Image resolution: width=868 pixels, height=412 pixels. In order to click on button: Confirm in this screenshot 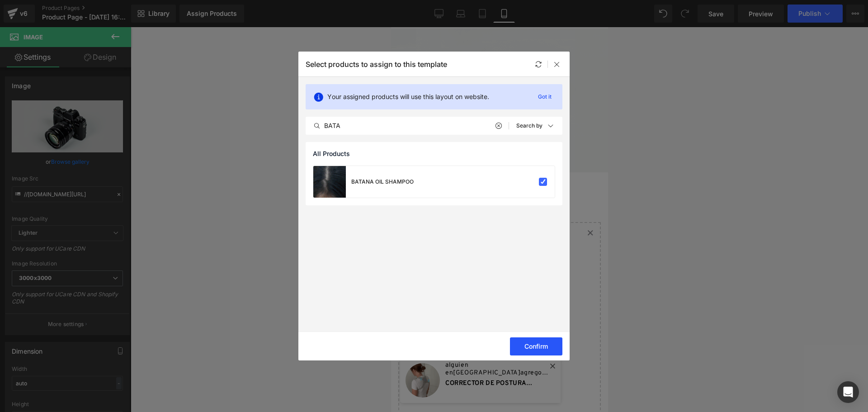, I will do `click(536, 346)`.